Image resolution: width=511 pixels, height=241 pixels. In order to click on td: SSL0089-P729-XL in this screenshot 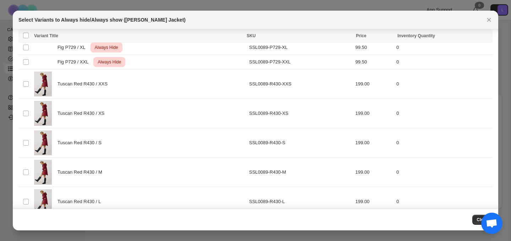, I will do `click(300, 48)`.